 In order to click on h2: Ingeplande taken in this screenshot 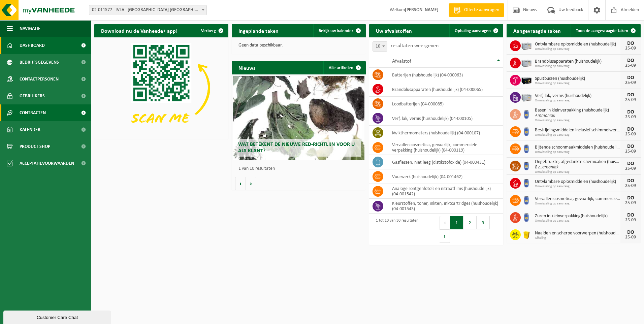, I will do `click(258, 30)`.